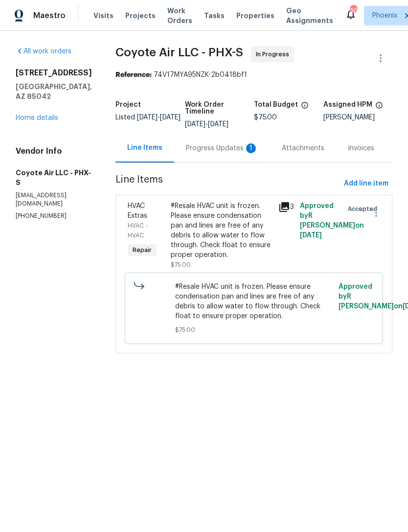 The width and height of the screenshot is (408, 532). What do you see at coordinates (138, 230) in the screenshot?
I see `span: HVAC - HVAC` at bounding box center [138, 230].